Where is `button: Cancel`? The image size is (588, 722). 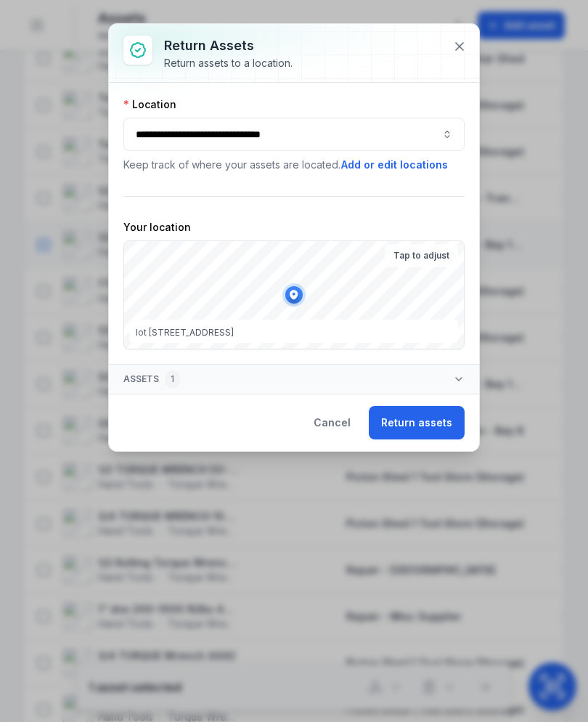 button: Cancel is located at coordinates (332, 423).